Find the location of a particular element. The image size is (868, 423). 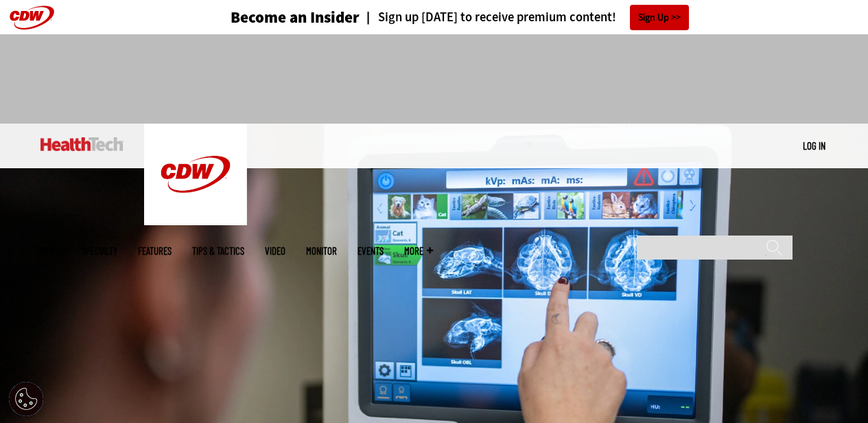

span: Specialty is located at coordinates (99, 250).